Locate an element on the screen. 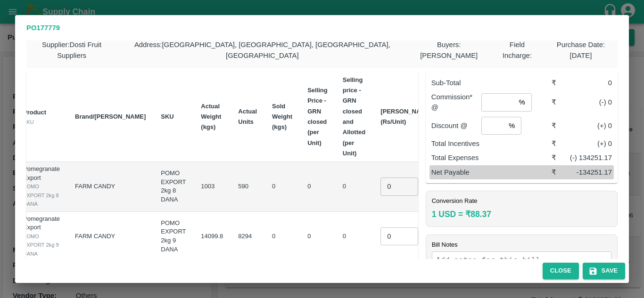 The height and width of the screenshot is (298, 644). div: (-) 134251.17 is located at coordinates (590, 158).